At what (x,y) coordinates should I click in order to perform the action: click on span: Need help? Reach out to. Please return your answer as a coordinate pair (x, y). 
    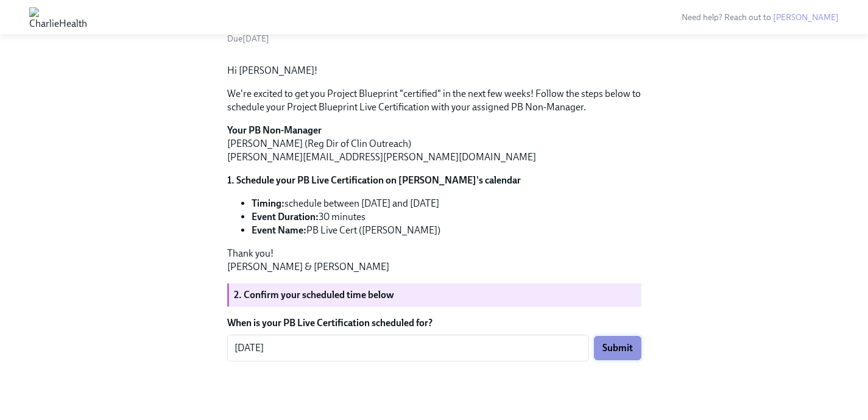
    Looking at the image, I should click on (760, 17).